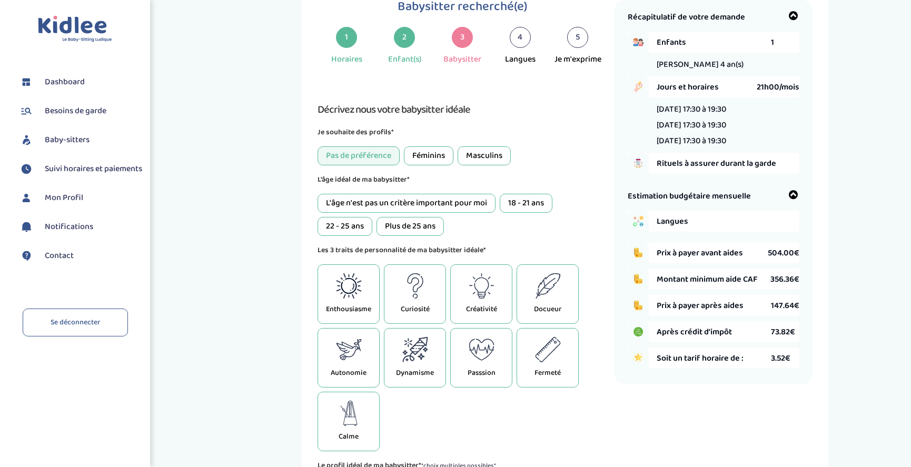  Describe the element at coordinates (713, 332) in the screenshot. I see `span: Après crédit d’impôt` at that location.